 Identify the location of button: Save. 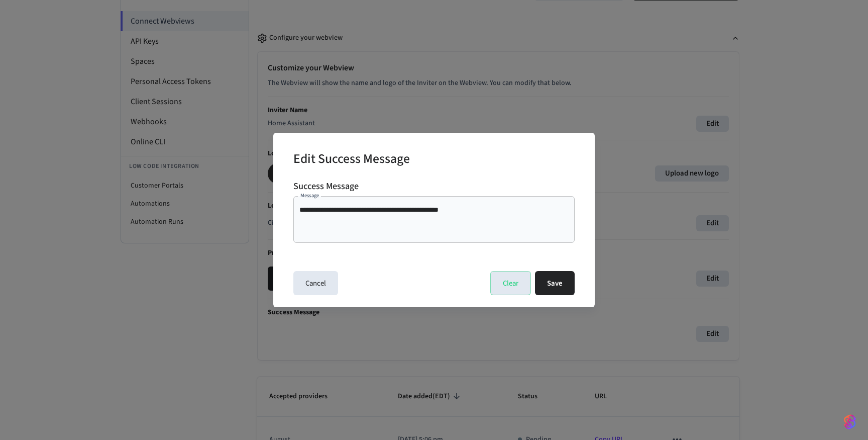
(555, 283).